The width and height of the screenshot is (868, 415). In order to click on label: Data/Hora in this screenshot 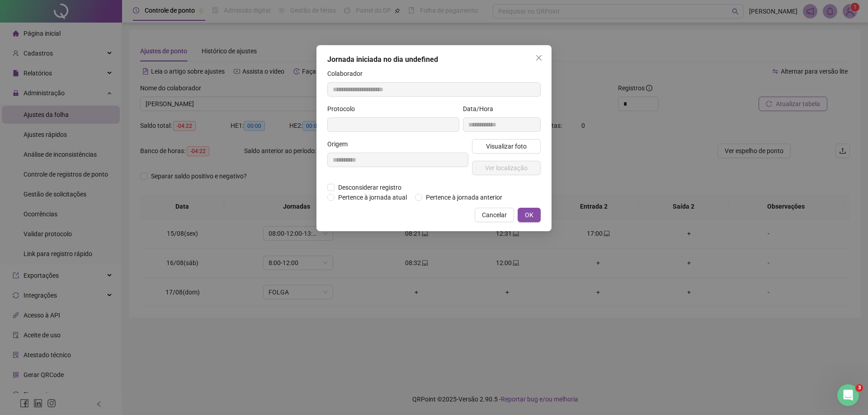, I will do `click(481, 109)`.